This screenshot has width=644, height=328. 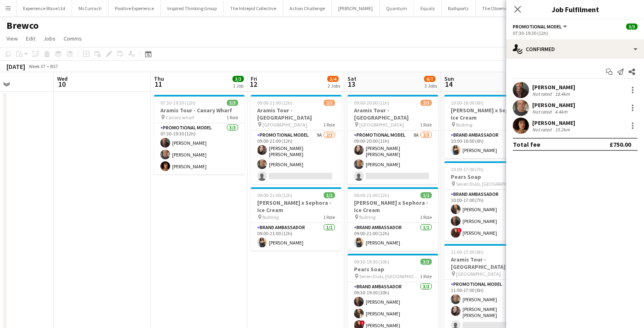 I want to click on span: 1/1, so click(x=329, y=195).